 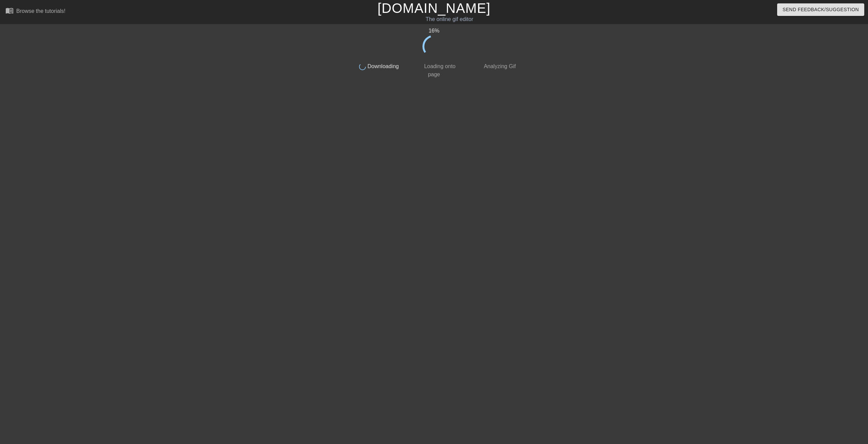 I want to click on span: Send Feedback/Suggestion, so click(x=821, y=9).